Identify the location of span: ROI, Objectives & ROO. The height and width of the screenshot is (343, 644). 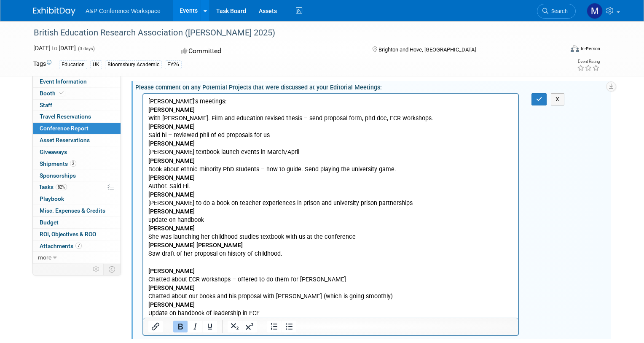
(68, 234).